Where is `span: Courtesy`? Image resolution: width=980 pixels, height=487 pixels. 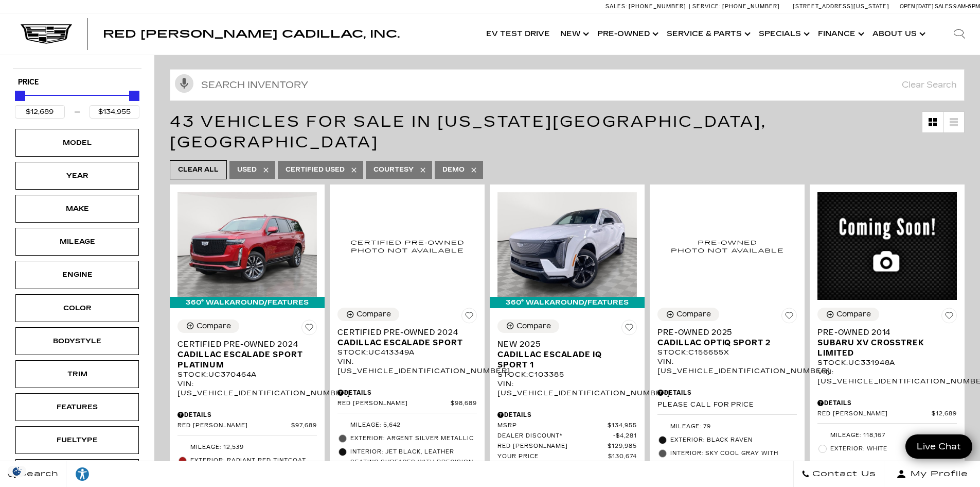
span: Courtesy is located at coordinates (394, 170).